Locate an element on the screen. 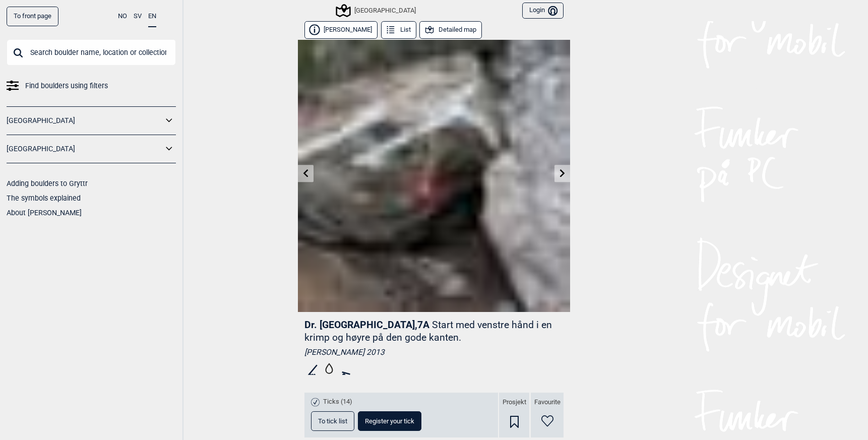 This screenshot has height=440, width=868. a: The symbols explained is located at coordinates (43, 198).